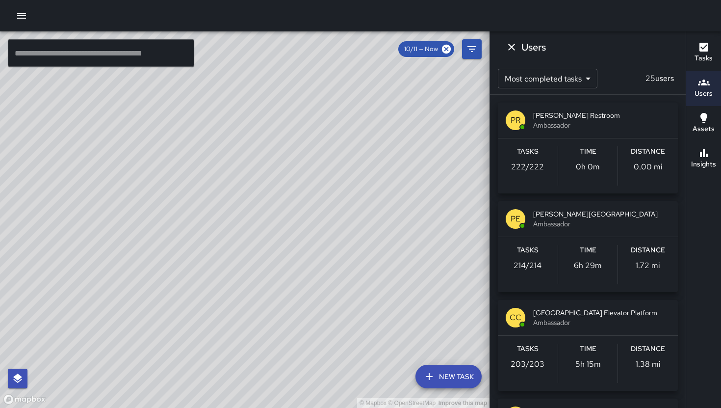 This screenshot has width=721, height=408. What do you see at coordinates (516, 317) in the screenshot?
I see `p: CC` at bounding box center [516, 317].